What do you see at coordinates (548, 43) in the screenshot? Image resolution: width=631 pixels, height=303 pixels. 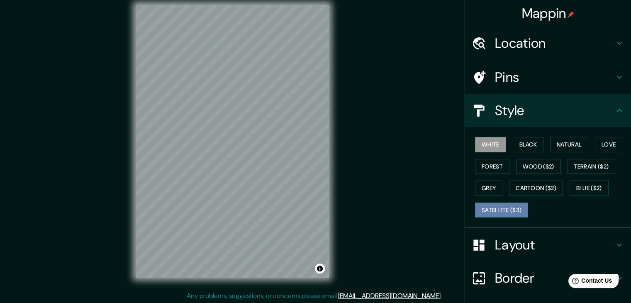 I see `div: Location` at bounding box center [548, 43].